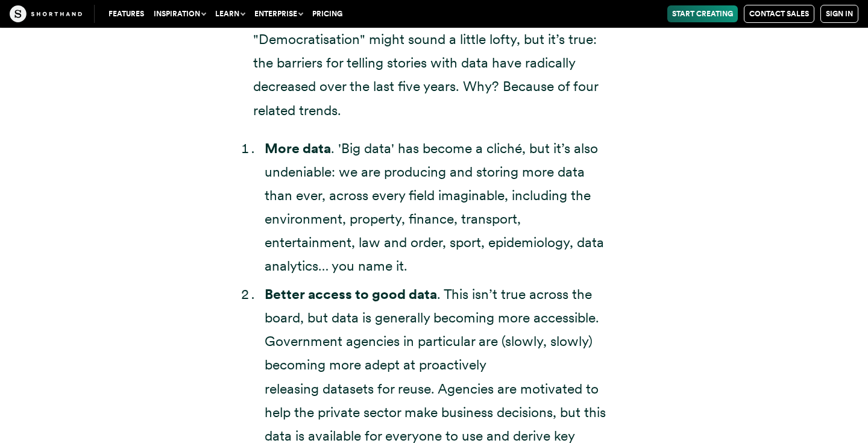  What do you see at coordinates (278, 14) in the screenshot?
I see `button: Enterprise` at bounding box center [278, 14].